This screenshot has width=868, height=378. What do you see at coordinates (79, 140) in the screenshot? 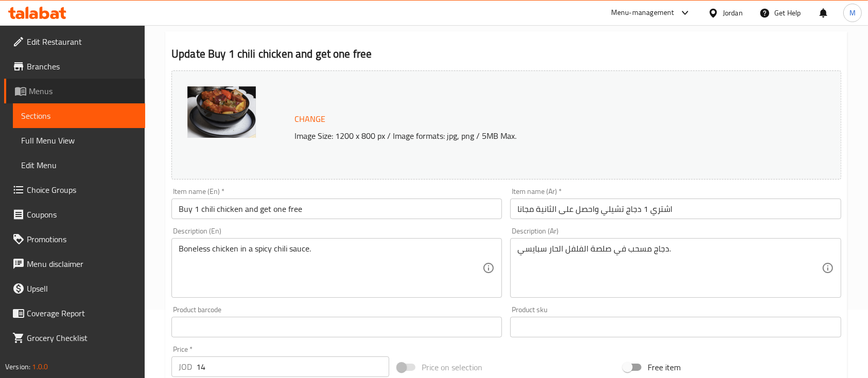
I see `a: Full Menu View` at bounding box center [79, 140].